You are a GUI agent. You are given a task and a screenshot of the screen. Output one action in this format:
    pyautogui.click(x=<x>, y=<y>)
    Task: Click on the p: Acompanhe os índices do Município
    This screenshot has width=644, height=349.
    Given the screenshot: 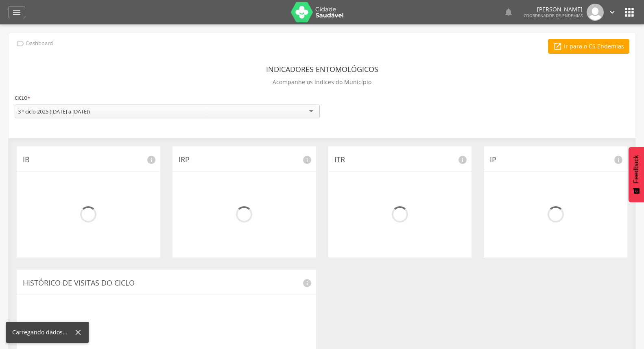 What is the action you would take?
    pyautogui.click(x=322, y=82)
    